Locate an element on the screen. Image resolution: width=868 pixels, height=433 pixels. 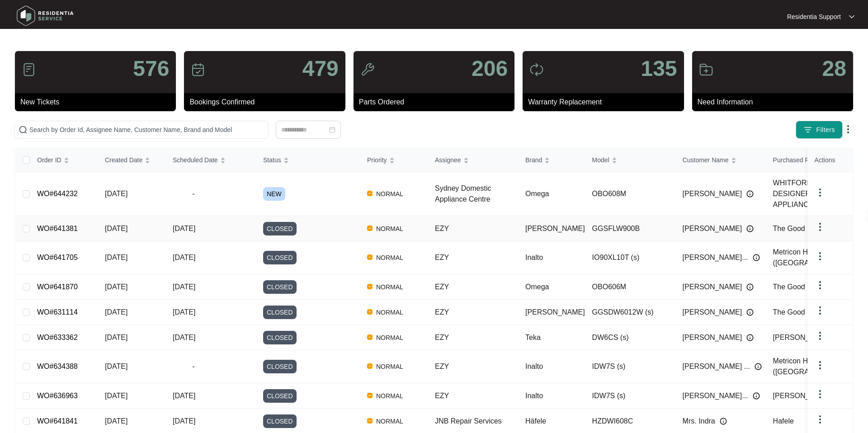
p: 28 is located at coordinates (834, 68).